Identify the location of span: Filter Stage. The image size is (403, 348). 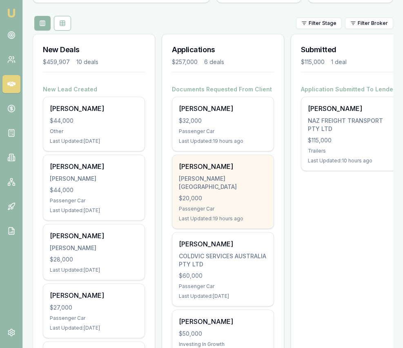
(322, 23).